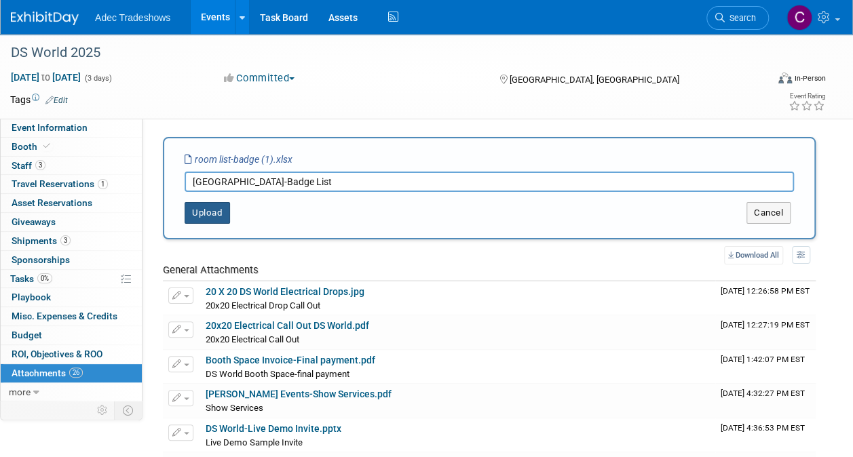  Describe the element at coordinates (740, 18) in the screenshot. I see `span: Search` at that location.